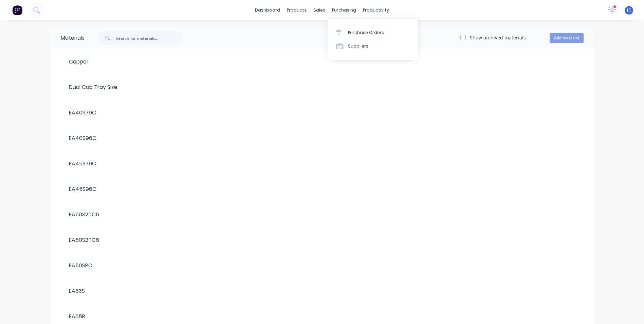 Image resolution: width=644 pixels, height=324 pixels. Describe the element at coordinates (498, 37) in the screenshot. I see `label: Show archived materials` at that location.